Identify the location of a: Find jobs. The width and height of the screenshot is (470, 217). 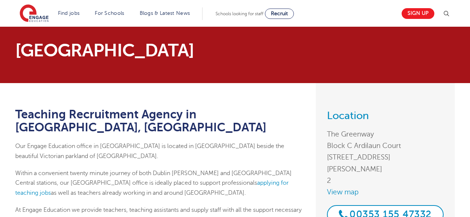
(69, 13).